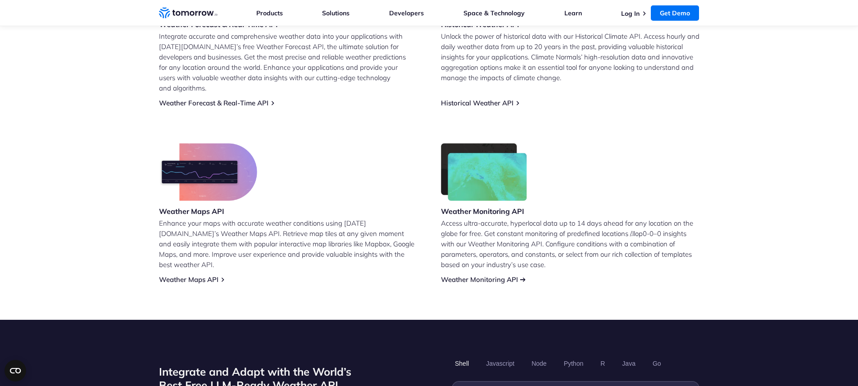 The width and height of the screenshot is (858, 386). I want to click on button: Python, so click(573, 363).